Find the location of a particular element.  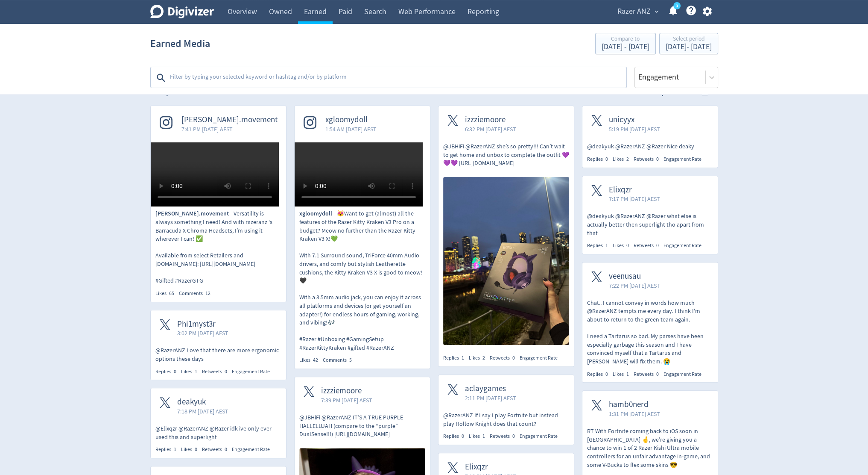

span: unicyyx is located at coordinates (634, 120).